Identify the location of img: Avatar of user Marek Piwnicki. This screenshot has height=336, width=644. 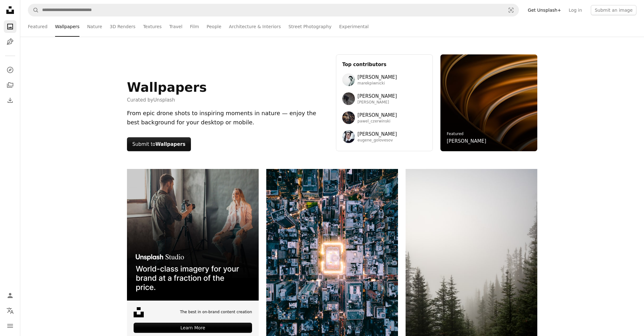
(348, 80).